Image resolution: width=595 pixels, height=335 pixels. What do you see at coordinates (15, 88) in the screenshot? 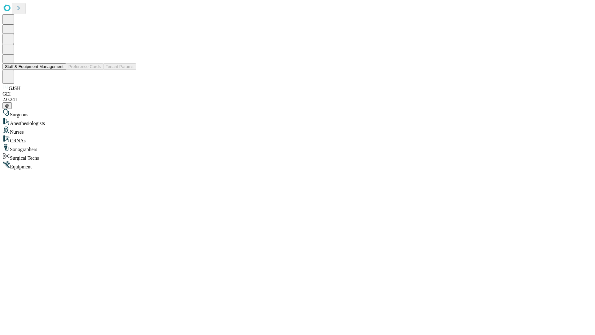
I see `span: GJSH` at bounding box center [15, 88].